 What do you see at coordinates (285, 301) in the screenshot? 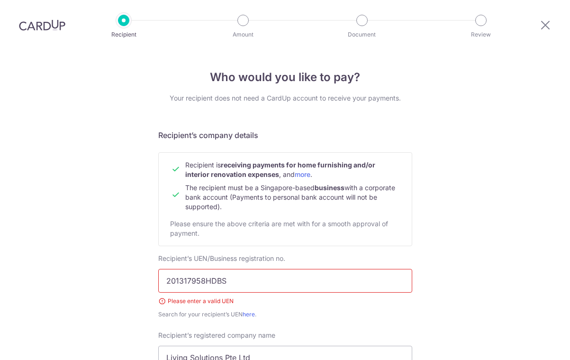
I see `div: Please enter a valid UEN` at bounding box center [285, 301].